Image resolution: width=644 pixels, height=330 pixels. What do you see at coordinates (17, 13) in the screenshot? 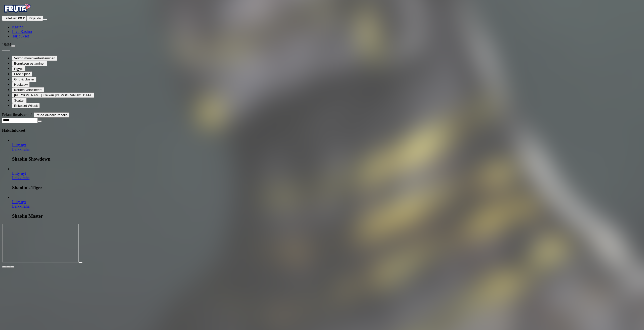
I see `a: Fruta` at bounding box center [17, 13].